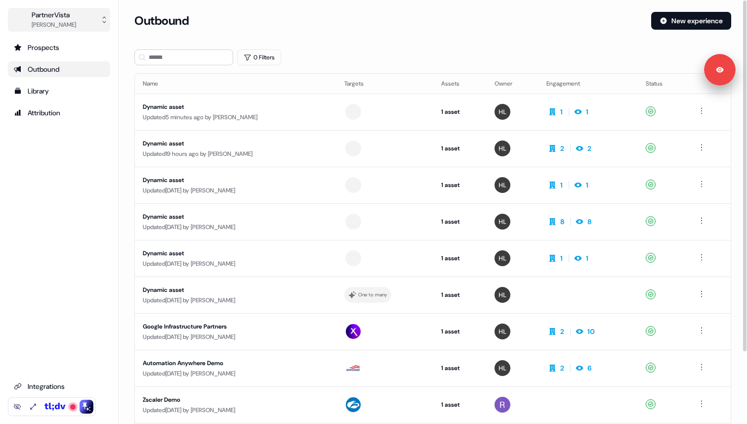  I want to click on th: Assets, so click(460, 84).